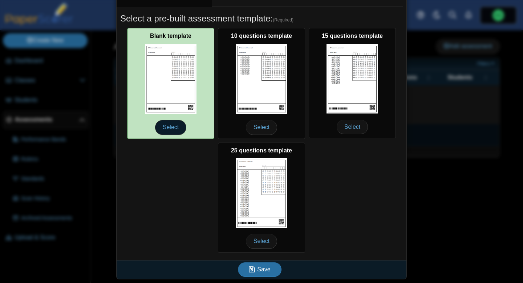 The height and width of the screenshot is (283, 523). Describe the element at coordinates (264, 269) in the screenshot. I see `span: Save` at that location.